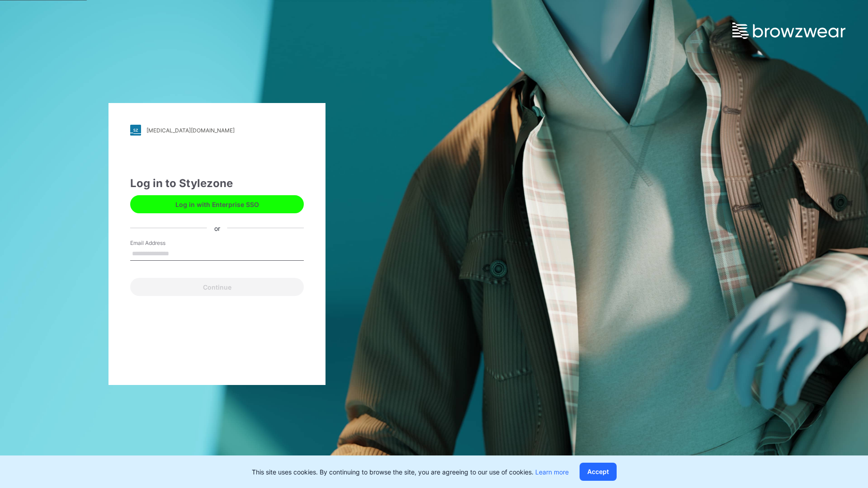 The height and width of the screenshot is (488, 868). Describe the element at coordinates (789, 31) in the screenshot. I see `img: browzwear-logo.e42bd6dac1945053ebaf764b6aa21510.svg` at that location.